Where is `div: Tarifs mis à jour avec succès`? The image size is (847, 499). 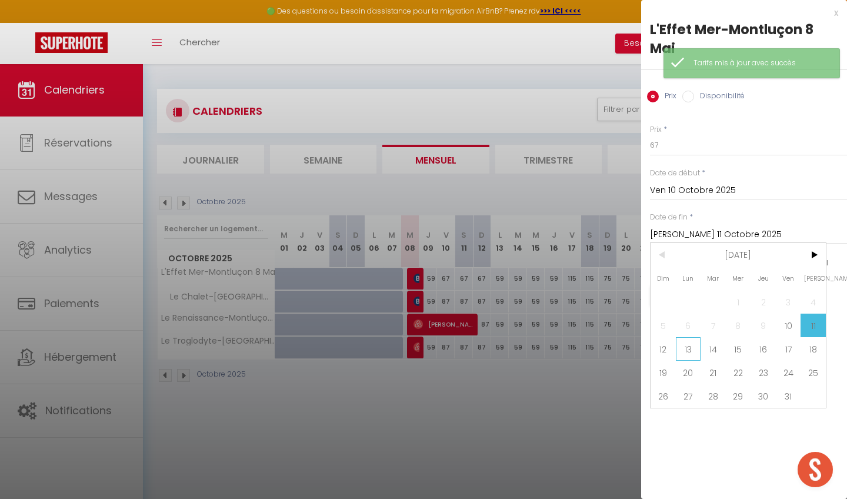
div: Tarifs mis à jour avec succès is located at coordinates (760, 63).